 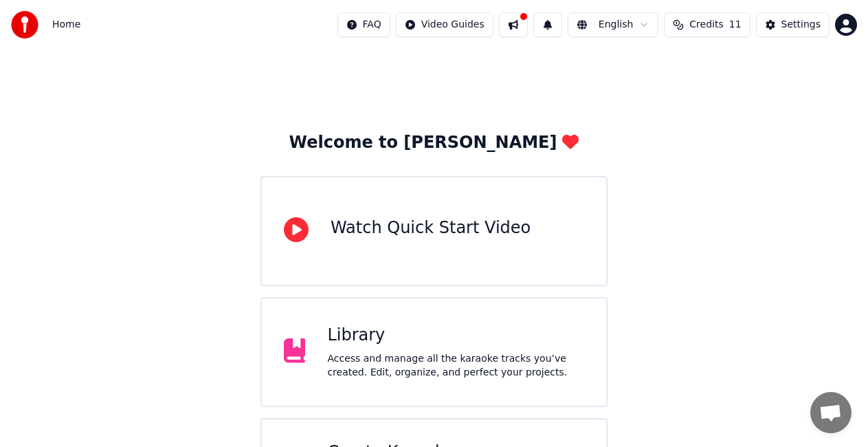 I want to click on div: Open chat, so click(x=831, y=412).